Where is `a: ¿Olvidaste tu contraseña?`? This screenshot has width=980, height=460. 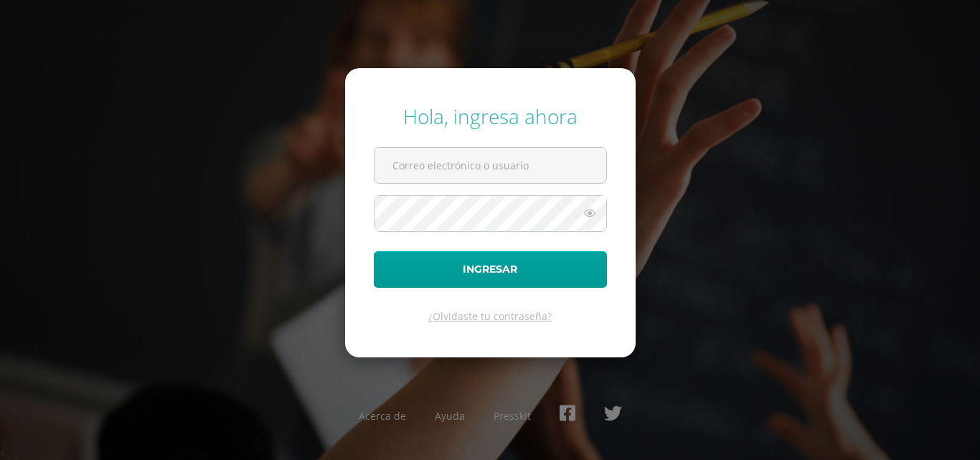
a: ¿Olvidaste tu contraseña? is located at coordinates (490, 316).